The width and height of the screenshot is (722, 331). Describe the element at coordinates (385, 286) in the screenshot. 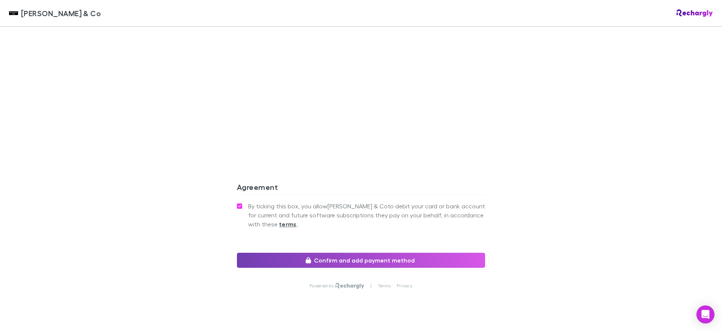

I see `p: Terms` at that location.